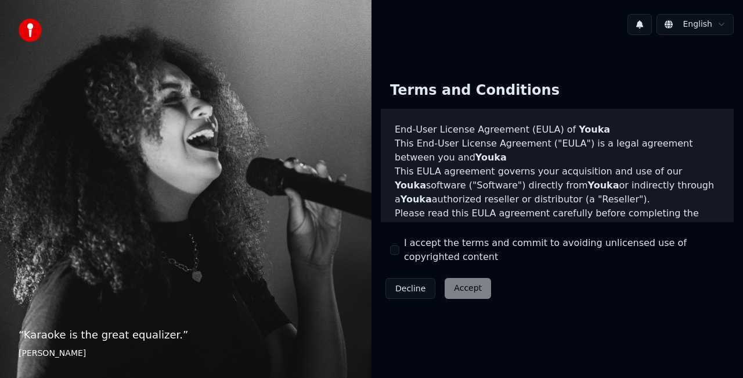 This screenshot has height=378, width=743. What do you see at coordinates (186, 335) in the screenshot?
I see `p: “ Karaoke is the great equalizer. ”` at bounding box center [186, 335].